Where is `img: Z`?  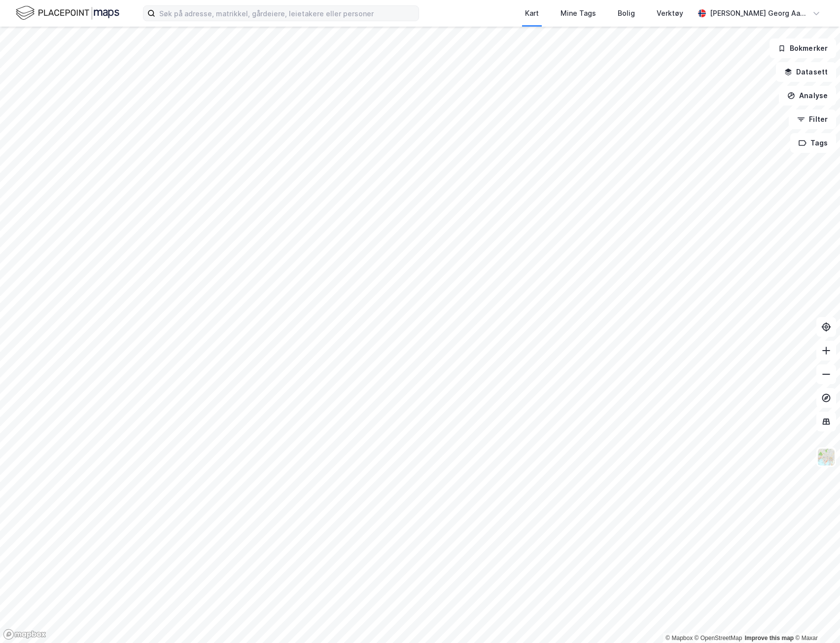
img: Z is located at coordinates (826, 457).